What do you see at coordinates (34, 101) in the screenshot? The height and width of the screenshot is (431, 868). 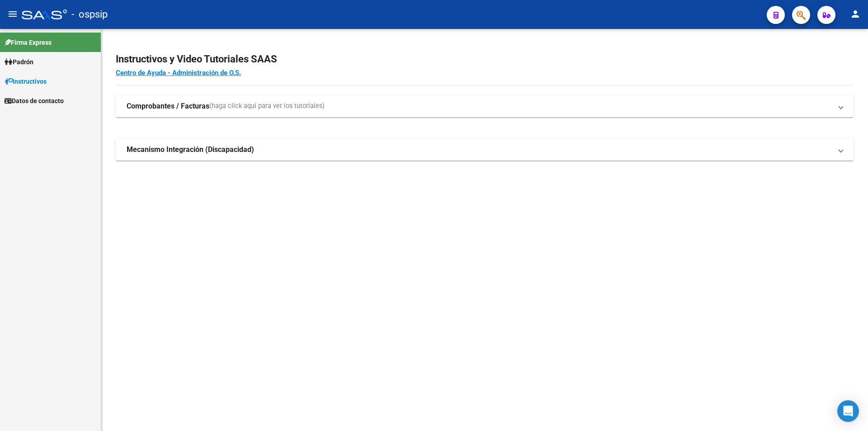 I see `span: Datos de contacto` at bounding box center [34, 101].